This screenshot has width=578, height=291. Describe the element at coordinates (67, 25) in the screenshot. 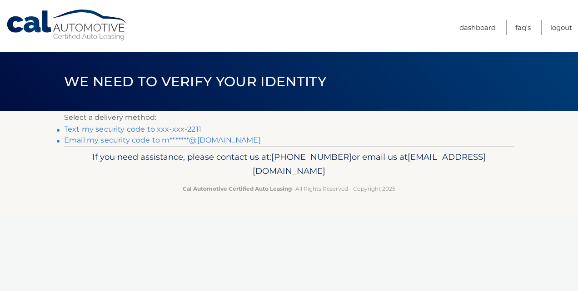

I see `a: Cal Automotive` at that location.